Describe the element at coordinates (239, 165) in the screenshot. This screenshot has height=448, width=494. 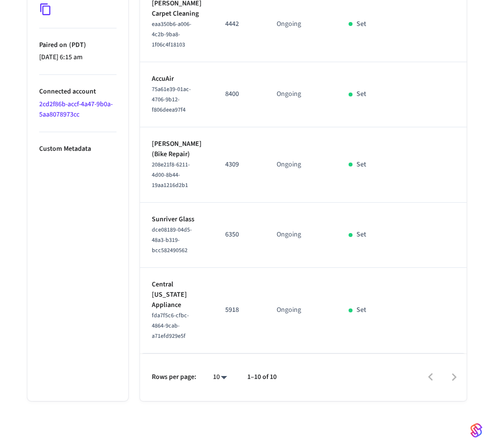
I see `p: 4309` at that location.